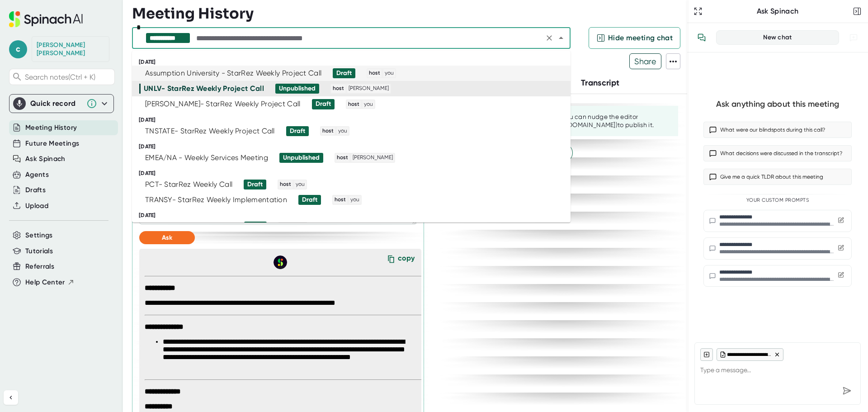 The image size is (868, 412). Describe the element at coordinates (777, 104) in the screenshot. I see `div: Ask anything about this meeting` at that location.